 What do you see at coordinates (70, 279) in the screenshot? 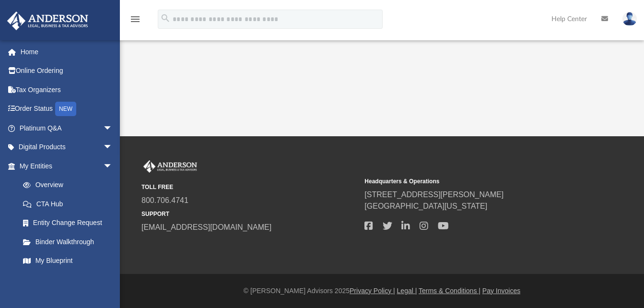
I see `a: Tax Due Dates` at bounding box center [70, 279].